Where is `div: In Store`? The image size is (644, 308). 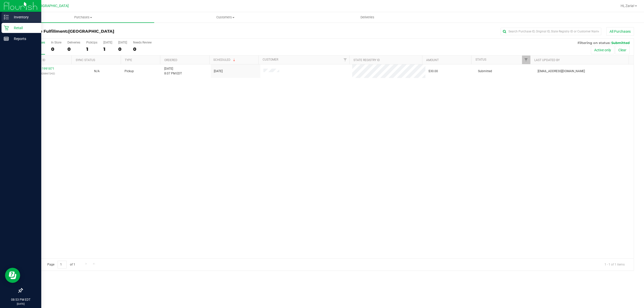 div: In Store is located at coordinates (56, 43).